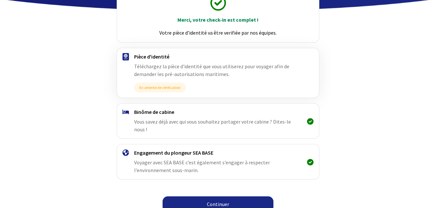 Image resolution: width=436 pixels, height=208 pixels. Describe the element at coordinates (218, 20) in the screenshot. I see `p: Merci, votre check-in est complet !` at that location.